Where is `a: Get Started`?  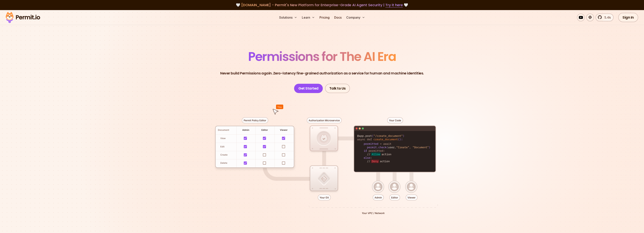
a: Get Started is located at coordinates (309, 88).